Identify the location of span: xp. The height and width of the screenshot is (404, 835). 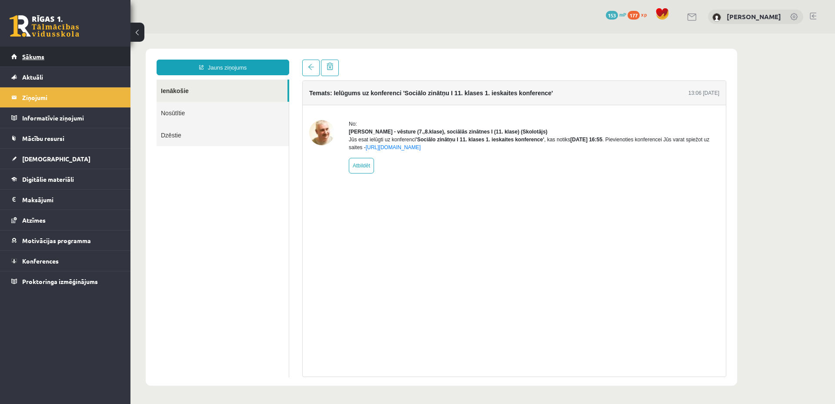
(644, 14).